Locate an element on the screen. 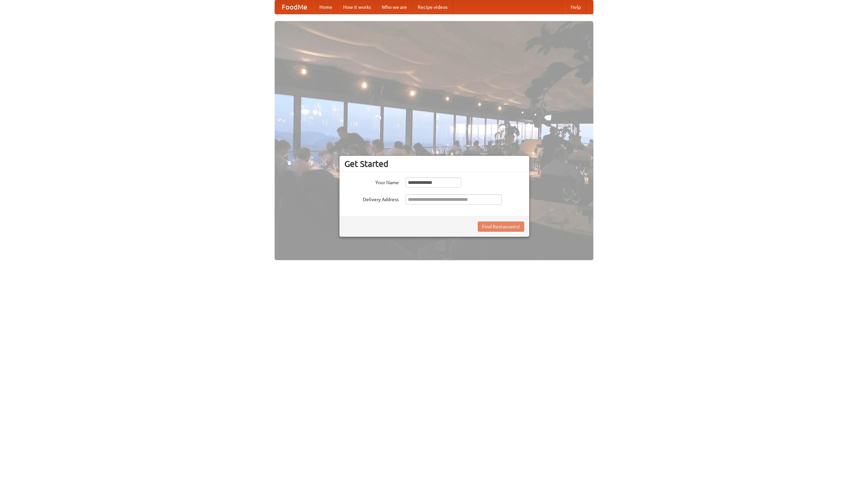 Image resolution: width=868 pixels, height=480 pixels. a: Home is located at coordinates (326, 7).